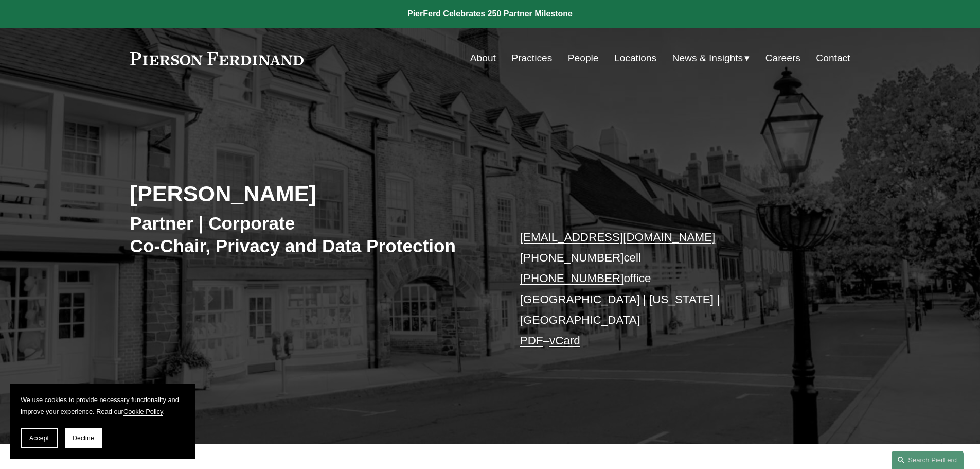 The height and width of the screenshot is (469, 980). What do you see at coordinates (532, 58) in the screenshot?
I see `a: Practices` at bounding box center [532, 58].